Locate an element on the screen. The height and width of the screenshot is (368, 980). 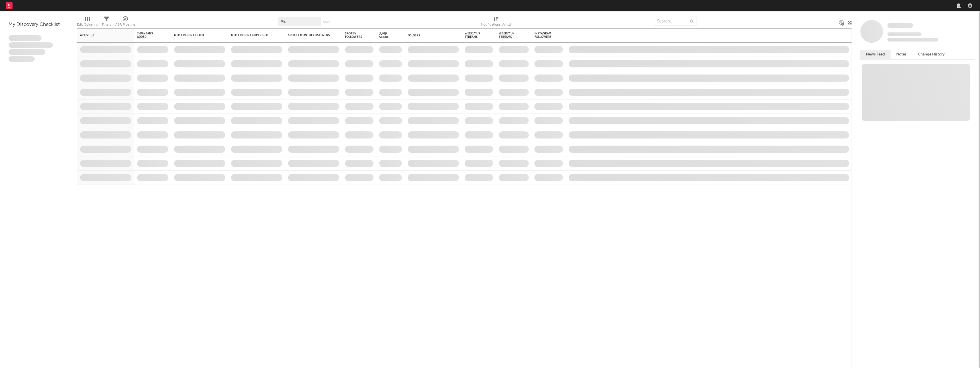
button: Change History is located at coordinates (931, 55).